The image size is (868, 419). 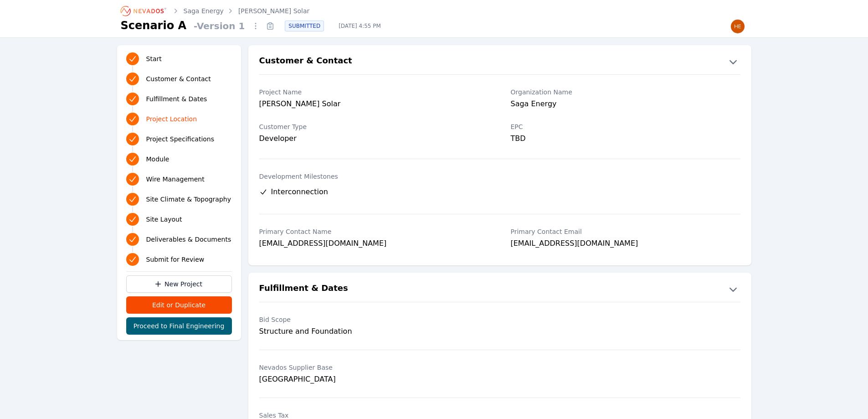 What do you see at coordinates (626, 105) in the screenshot?
I see `div: Saga Energy` at bounding box center [626, 105].